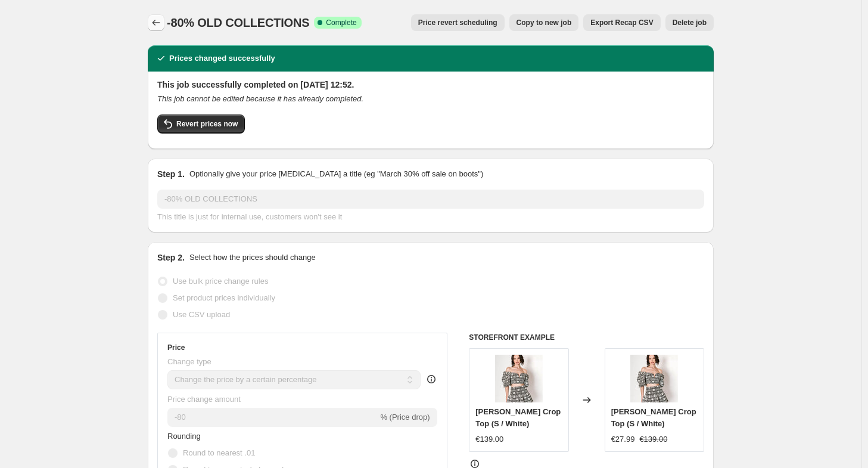 The width and height of the screenshot is (868, 468). What do you see at coordinates (260, 98) in the screenshot?
I see `i: This job cannot be edited because it has already completed.` at bounding box center [260, 98].